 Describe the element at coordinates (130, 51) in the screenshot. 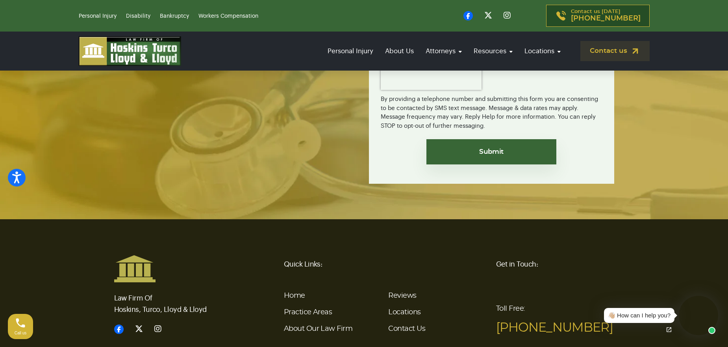

I see `img: logo` at that location.